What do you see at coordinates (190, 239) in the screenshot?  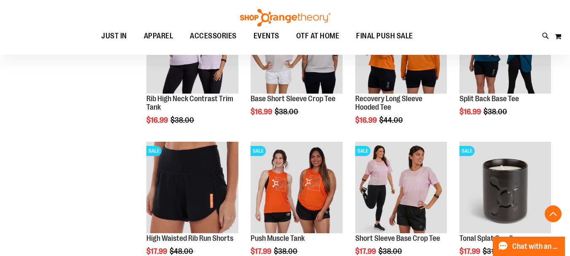 I see `a: High Waisted Rib Run Shorts` at bounding box center [190, 239].